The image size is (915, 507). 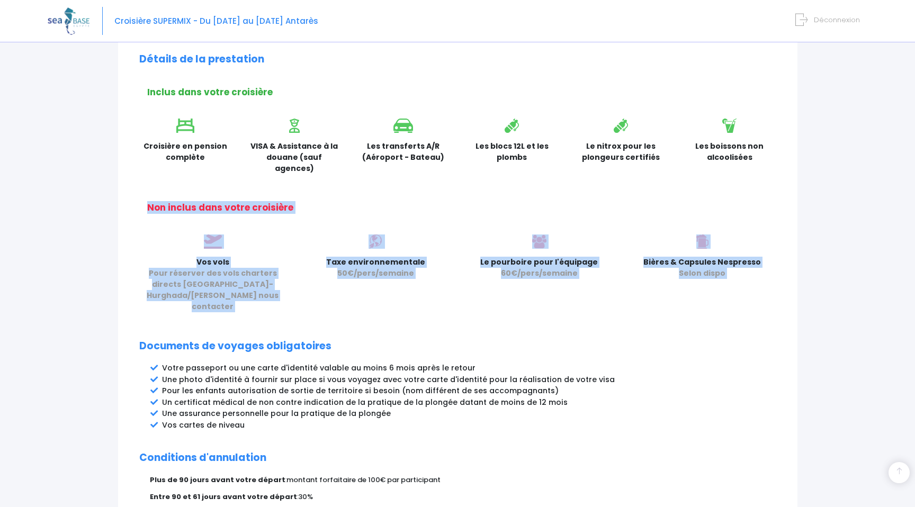 What do you see at coordinates (457, 59) in the screenshot?
I see `h2: Détails de la prestation` at bounding box center [457, 59].